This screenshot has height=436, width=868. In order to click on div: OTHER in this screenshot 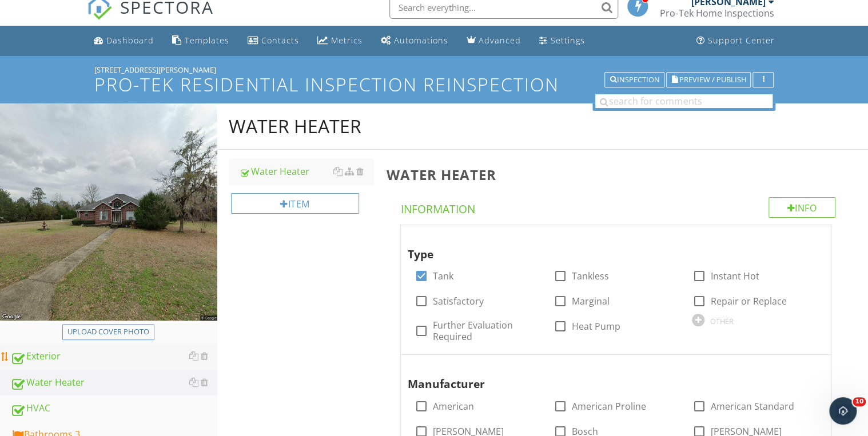, I will do `click(721, 321)`.